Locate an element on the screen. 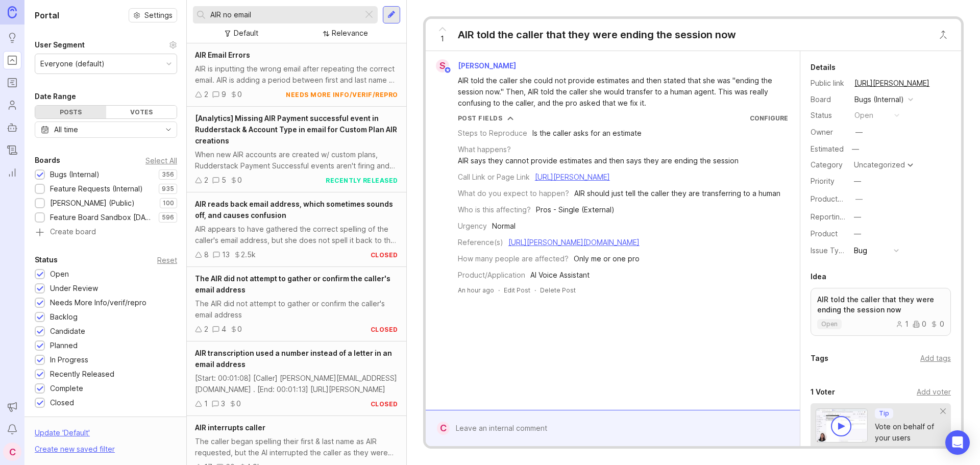 The height and width of the screenshot is (465, 980). div: Estimated is located at coordinates (827, 149).